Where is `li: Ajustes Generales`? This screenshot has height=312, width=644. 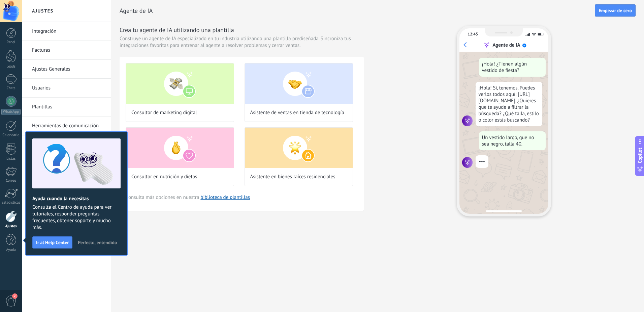
li: Ajustes Generales is located at coordinates (66, 69).